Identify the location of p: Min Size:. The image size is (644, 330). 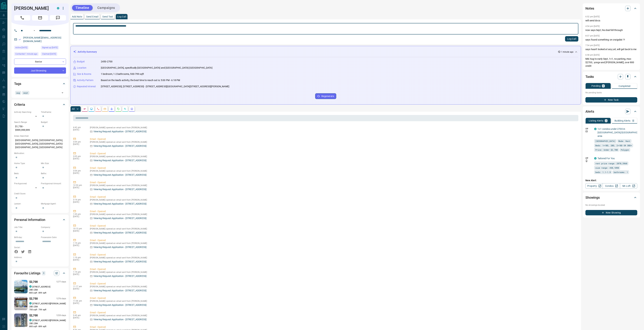
(54, 163).